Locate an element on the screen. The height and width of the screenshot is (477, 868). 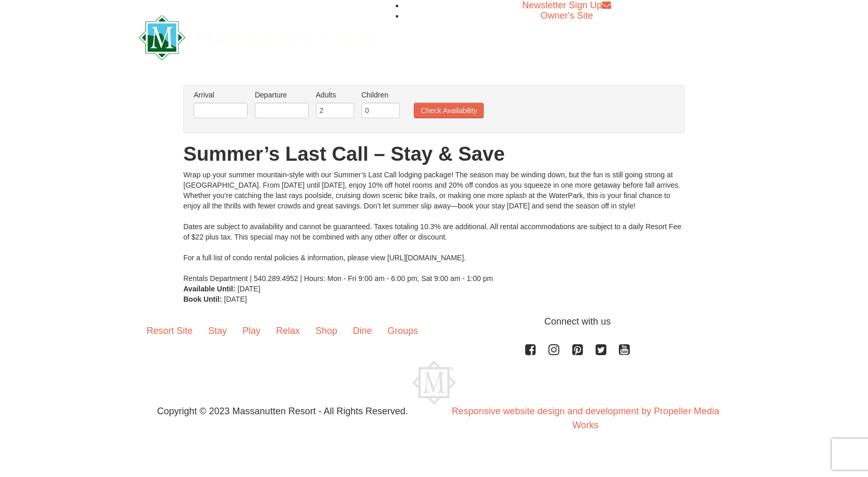
label: Departure is located at coordinates (282, 95).